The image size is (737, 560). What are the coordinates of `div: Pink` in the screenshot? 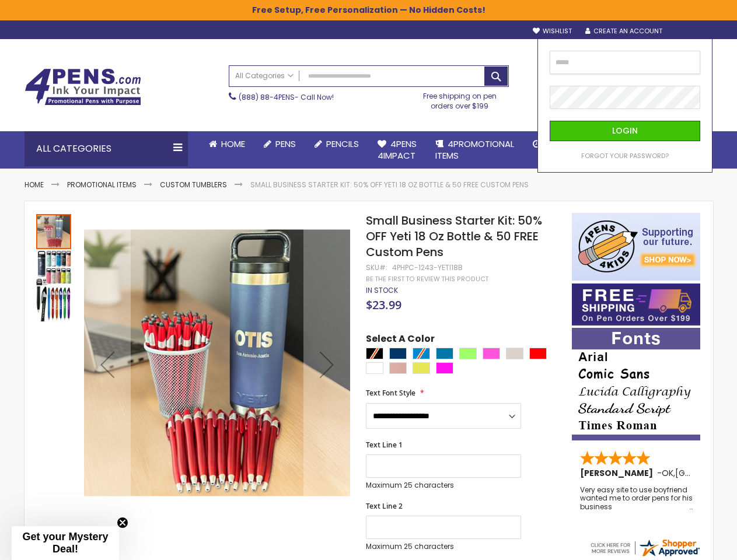 It's located at (492, 354).